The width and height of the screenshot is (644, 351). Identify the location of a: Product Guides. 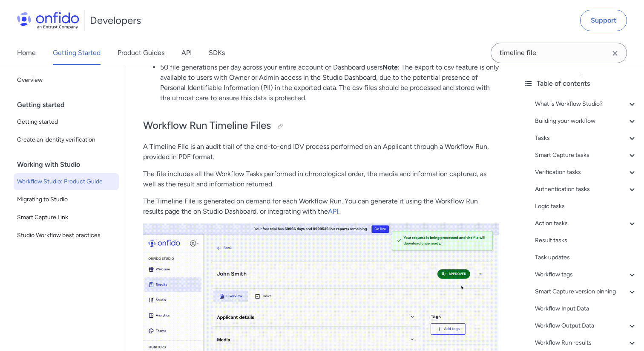
(141, 53).